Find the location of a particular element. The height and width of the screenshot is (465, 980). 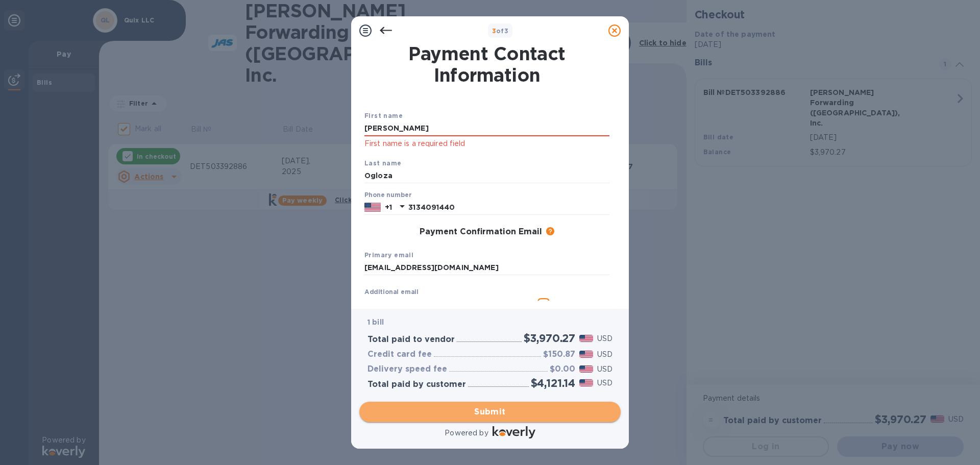

b: Primary email is located at coordinates (389, 255).